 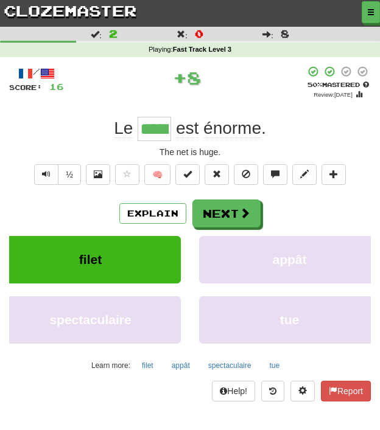 What do you see at coordinates (246, 175) in the screenshot?
I see `button: Ignore sentence (alt+i)` at bounding box center [246, 175].